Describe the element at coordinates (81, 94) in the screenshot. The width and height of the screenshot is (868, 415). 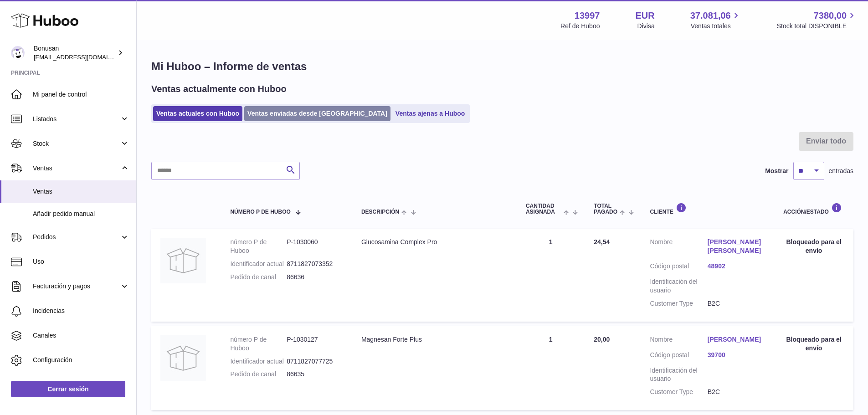
I see `span: Mi panel de control` at that location.